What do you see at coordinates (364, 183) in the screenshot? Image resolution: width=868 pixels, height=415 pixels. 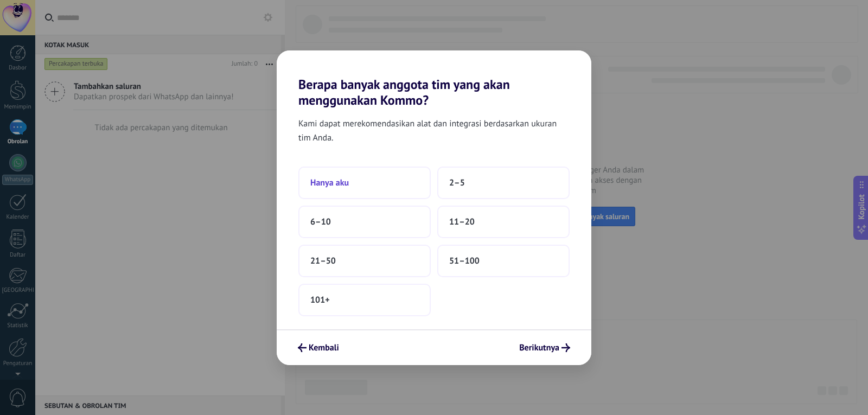 I see `button: Hanya aku` at bounding box center [364, 183].